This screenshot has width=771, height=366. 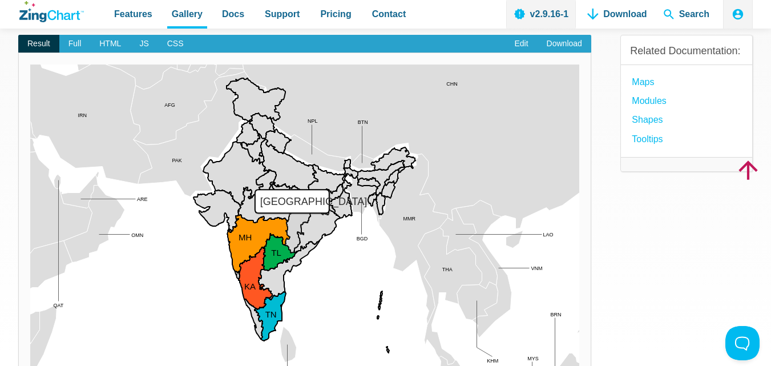 What do you see at coordinates (133, 14) in the screenshot?
I see `span: Features` at bounding box center [133, 14].